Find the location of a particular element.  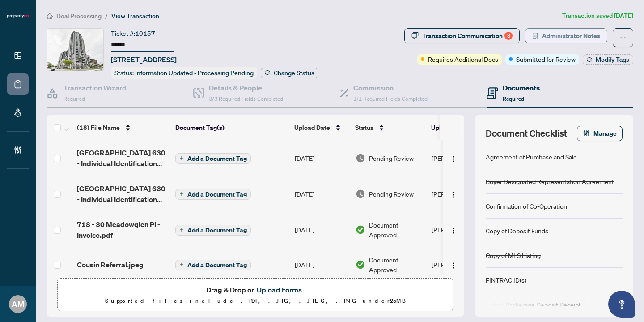

h4: Documents is located at coordinates (521, 88).